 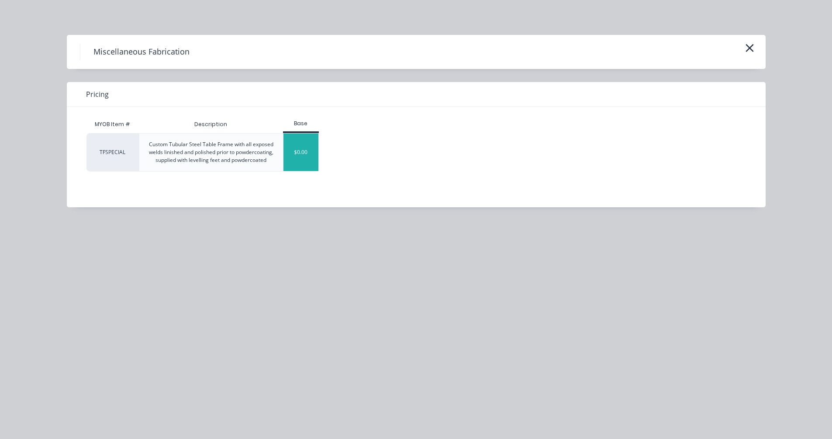 I want to click on div: Base, so click(x=301, y=124).